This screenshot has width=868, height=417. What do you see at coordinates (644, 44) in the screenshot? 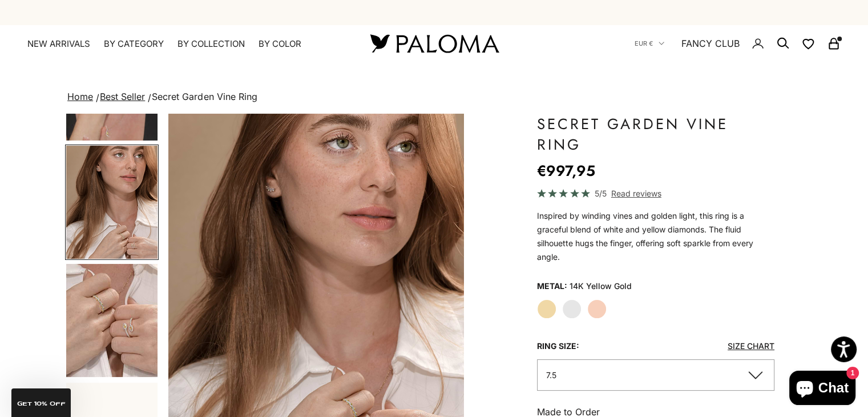
I see `span: EUR €` at bounding box center [644, 44].